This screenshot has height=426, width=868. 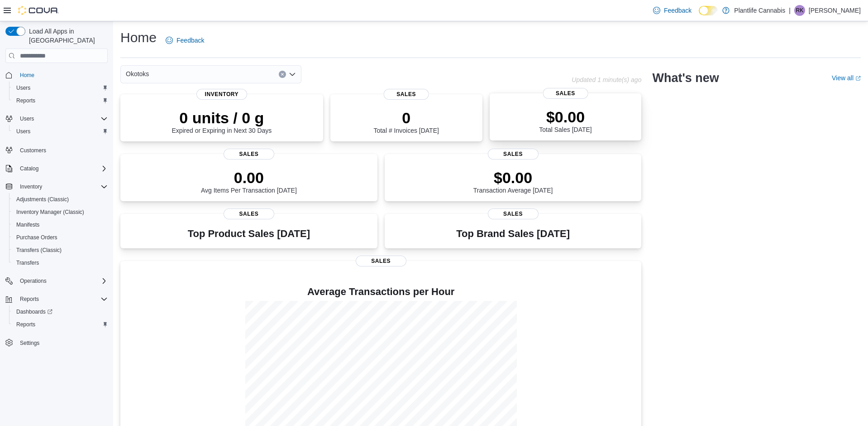 I want to click on div: Roderick King, so click(x=800, y=11).